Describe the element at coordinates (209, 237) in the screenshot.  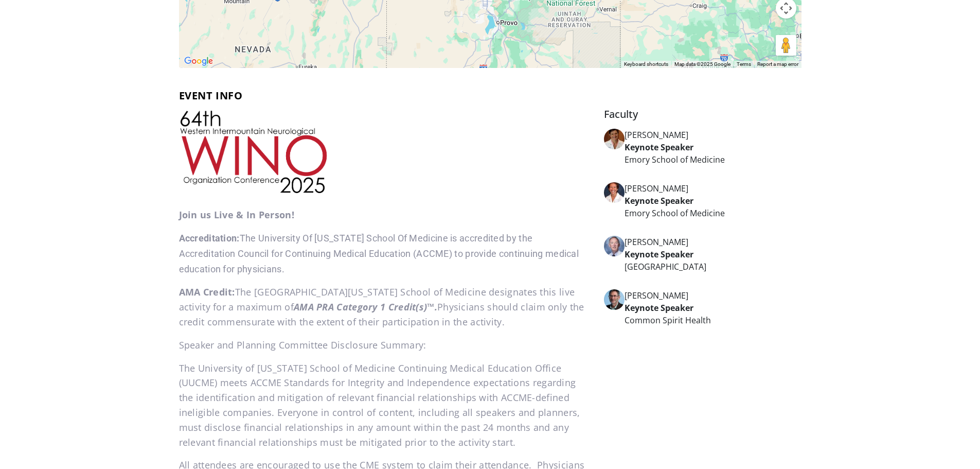
I see `strong: Accreditation:` at that location.